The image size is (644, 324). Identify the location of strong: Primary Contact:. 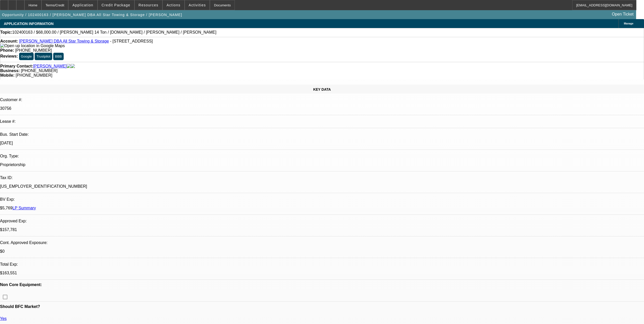
(17, 66).